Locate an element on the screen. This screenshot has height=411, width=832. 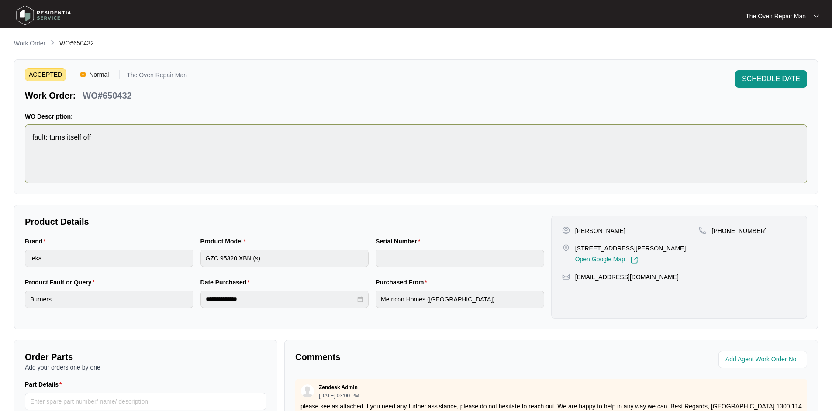
input: Purchased From is located at coordinates (460, 300).